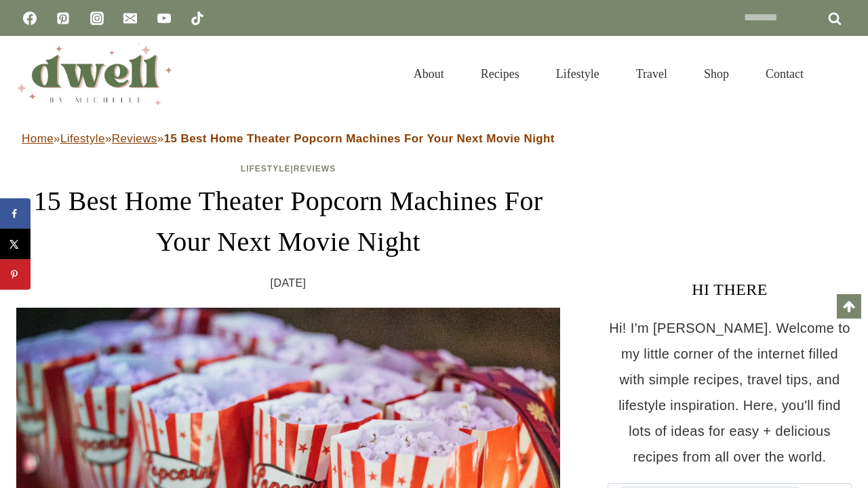 This screenshot has width=868, height=488. I want to click on a: About, so click(429, 74).